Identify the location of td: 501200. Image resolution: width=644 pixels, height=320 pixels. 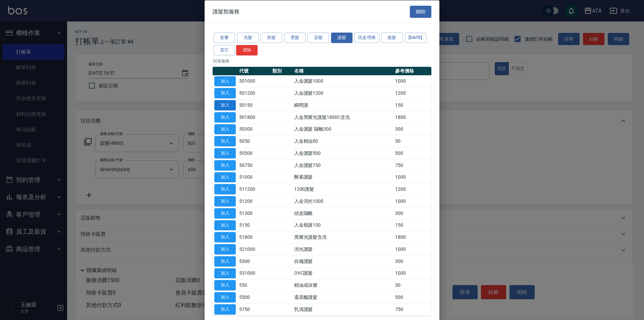
(254, 93).